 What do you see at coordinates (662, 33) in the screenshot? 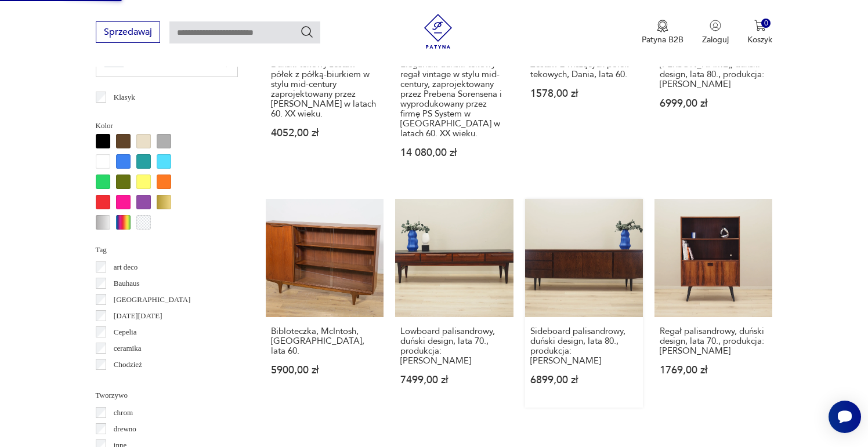
I see `button: Patyna B2B` at bounding box center [662, 33].